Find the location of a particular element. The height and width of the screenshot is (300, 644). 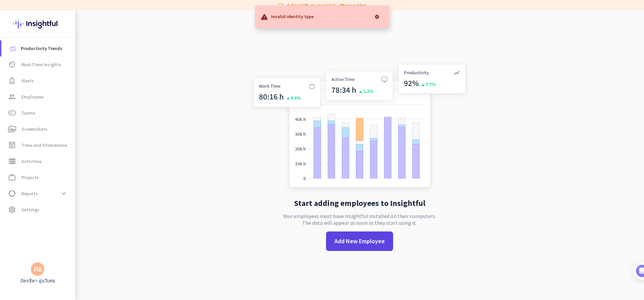

i: toll is located at coordinates (12, 113).